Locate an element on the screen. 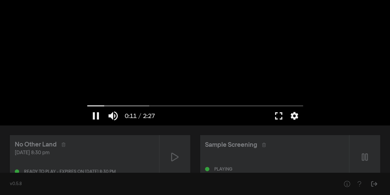 This screenshot has height=195, width=390. button: More settings is located at coordinates (295, 116).